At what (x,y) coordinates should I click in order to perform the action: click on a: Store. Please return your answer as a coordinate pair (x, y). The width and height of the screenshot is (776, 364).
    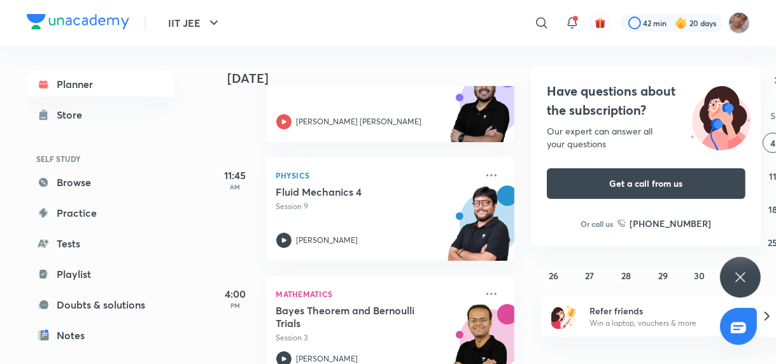
    Looking at the image, I should click on (101, 115).